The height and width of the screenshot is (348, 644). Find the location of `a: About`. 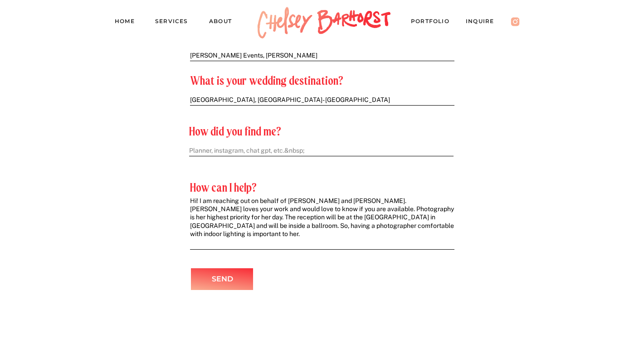

a: About is located at coordinates (225, 23).